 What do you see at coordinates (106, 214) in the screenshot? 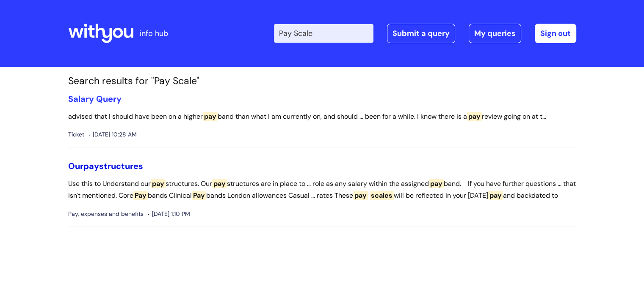
I see `span: Pay, expenses and benefits` at bounding box center [106, 214].